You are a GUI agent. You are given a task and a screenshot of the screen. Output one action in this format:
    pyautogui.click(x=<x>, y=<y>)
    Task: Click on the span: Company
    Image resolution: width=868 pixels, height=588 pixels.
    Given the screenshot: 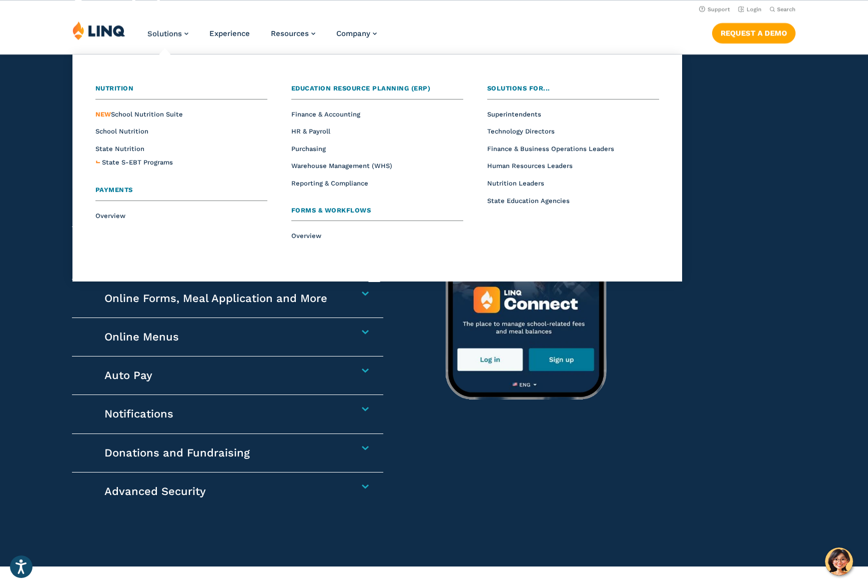 What is the action you would take?
    pyautogui.click(x=353, y=34)
    